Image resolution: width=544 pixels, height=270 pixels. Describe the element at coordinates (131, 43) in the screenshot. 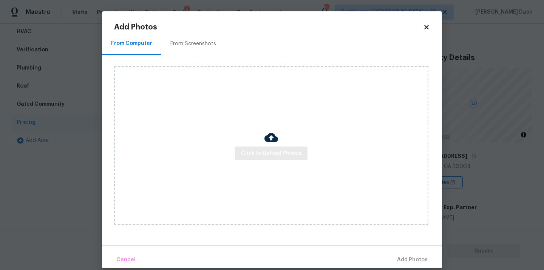

I see `div: From Computer` at that location.